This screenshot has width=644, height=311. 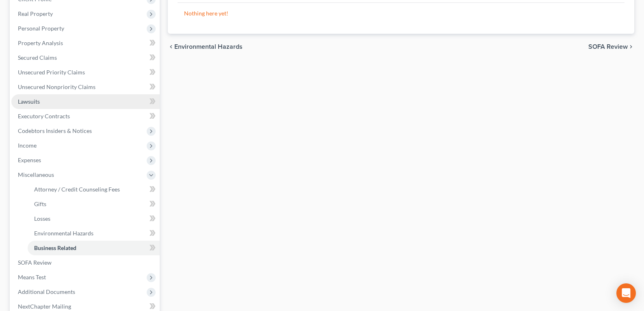 I want to click on button: chevron_left Environmental Hazards, so click(x=205, y=47).